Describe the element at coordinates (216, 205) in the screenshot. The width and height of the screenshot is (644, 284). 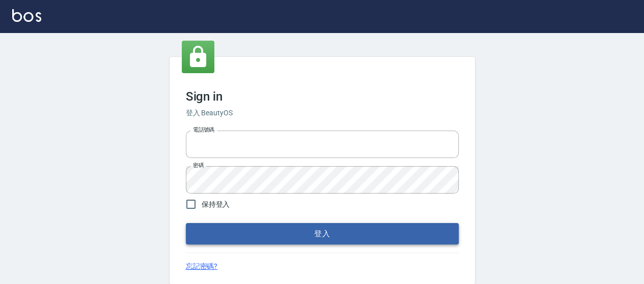
I see `span: 保持登入` at that location.